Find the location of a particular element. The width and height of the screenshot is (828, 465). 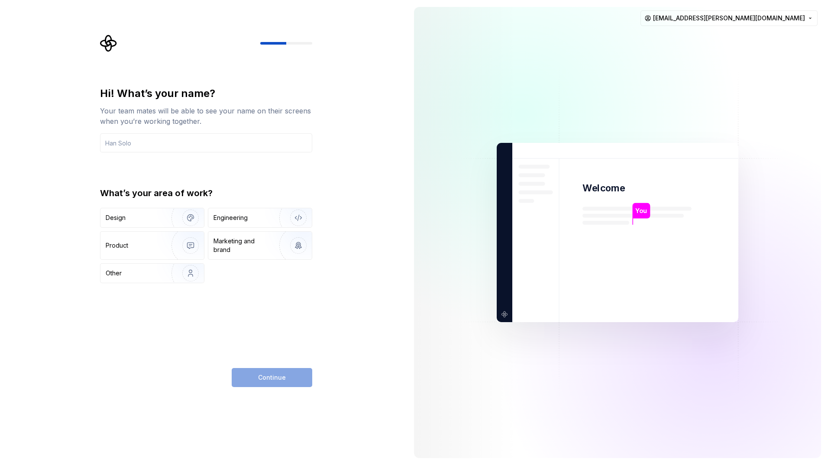

div: What’s your area of work? is located at coordinates (206, 193).